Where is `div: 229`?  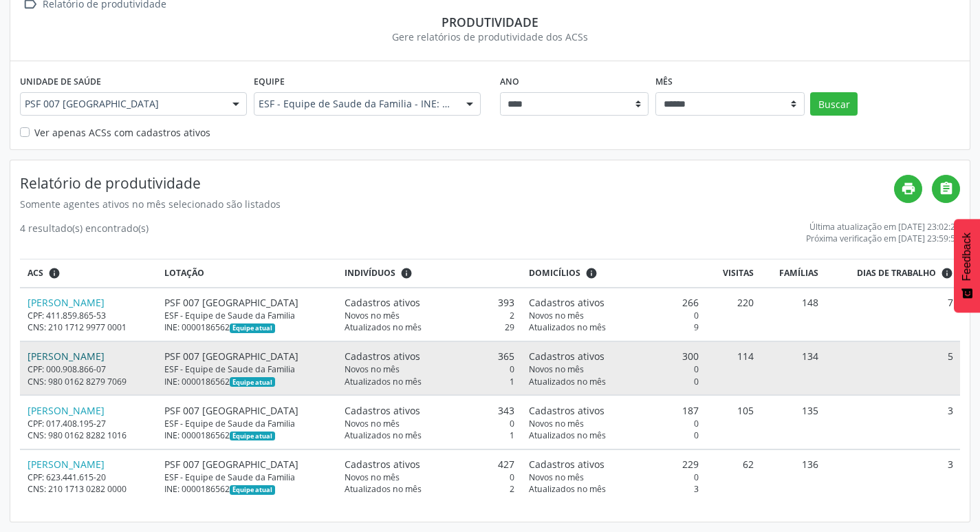 div: 229 is located at coordinates (614, 464).